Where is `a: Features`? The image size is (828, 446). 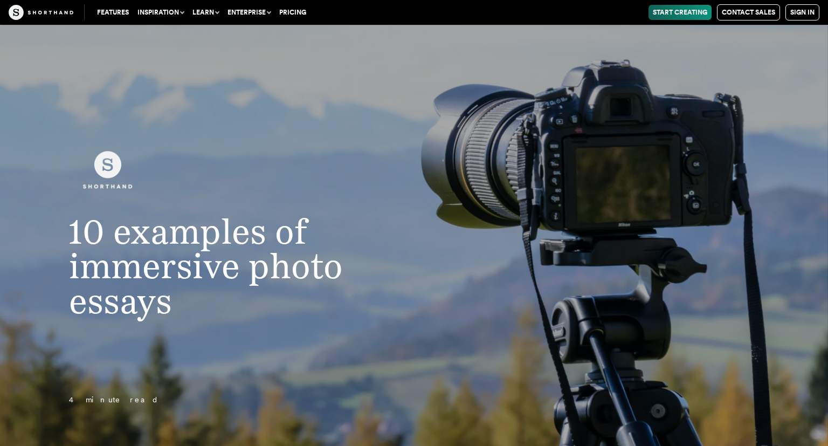 a: Features is located at coordinates (113, 12).